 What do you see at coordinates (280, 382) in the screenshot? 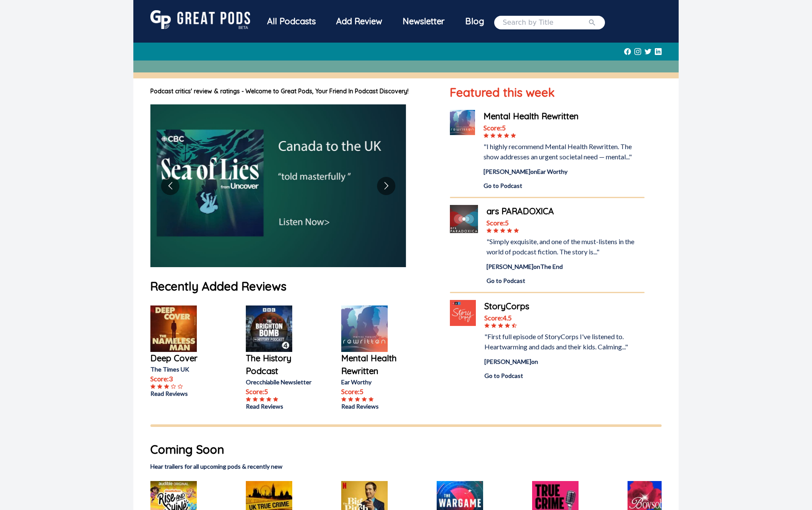
I see `p: Orecchiabile Newsletter` at bounding box center [280, 382].